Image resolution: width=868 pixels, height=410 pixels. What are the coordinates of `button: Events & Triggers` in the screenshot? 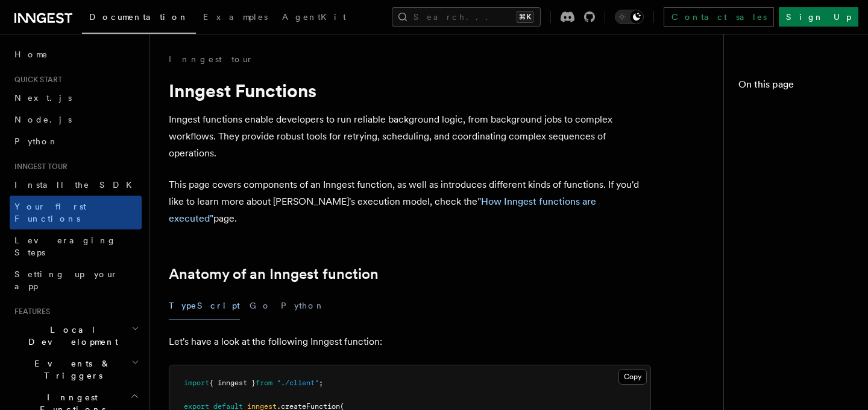 It's located at (75, 369).